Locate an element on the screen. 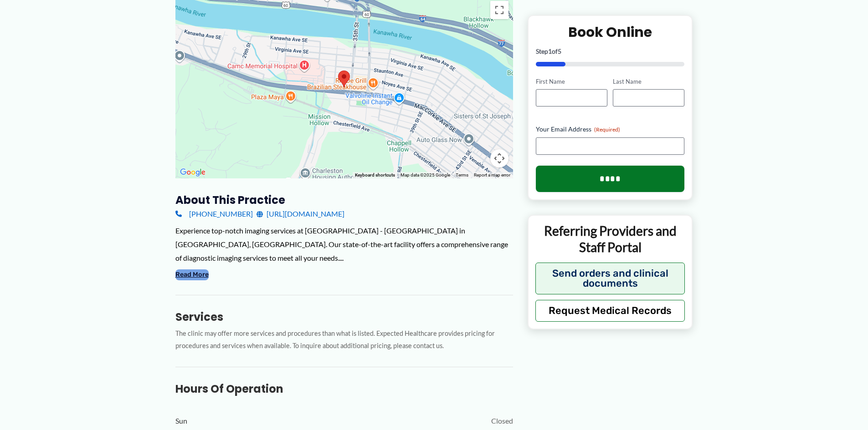 The width and height of the screenshot is (868, 430). h3: About this practice is located at coordinates (344, 200).